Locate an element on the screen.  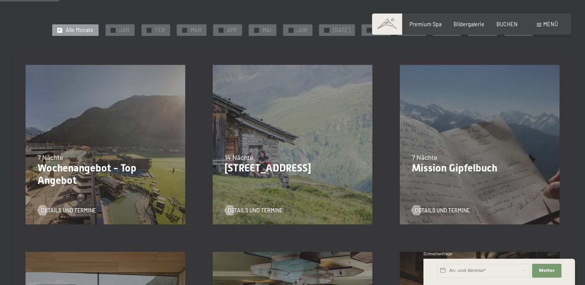
span: MAI is located at coordinates (267, 30).